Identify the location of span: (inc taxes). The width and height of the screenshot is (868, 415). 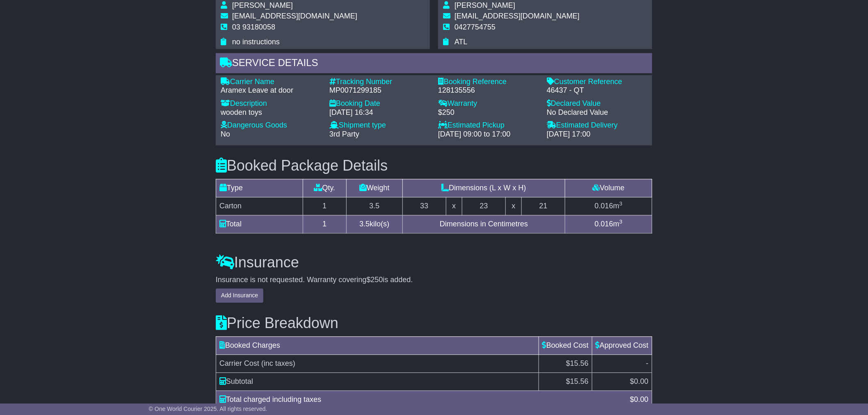
(278, 363).